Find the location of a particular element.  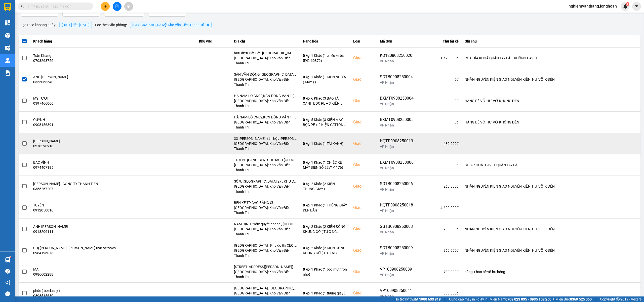

div: 0908156391 is located at coordinates (113, 125).